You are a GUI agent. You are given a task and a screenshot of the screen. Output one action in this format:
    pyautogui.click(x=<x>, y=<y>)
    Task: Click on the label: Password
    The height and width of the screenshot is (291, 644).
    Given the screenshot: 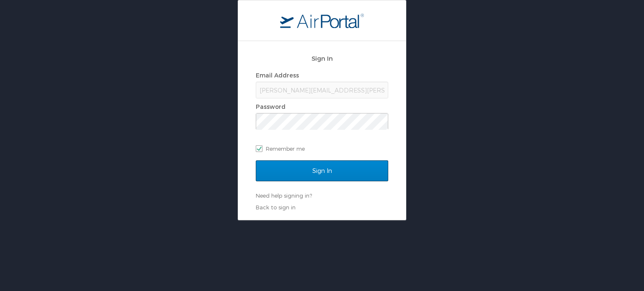 What is the action you would take?
    pyautogui.click(x=271, y=106)
    